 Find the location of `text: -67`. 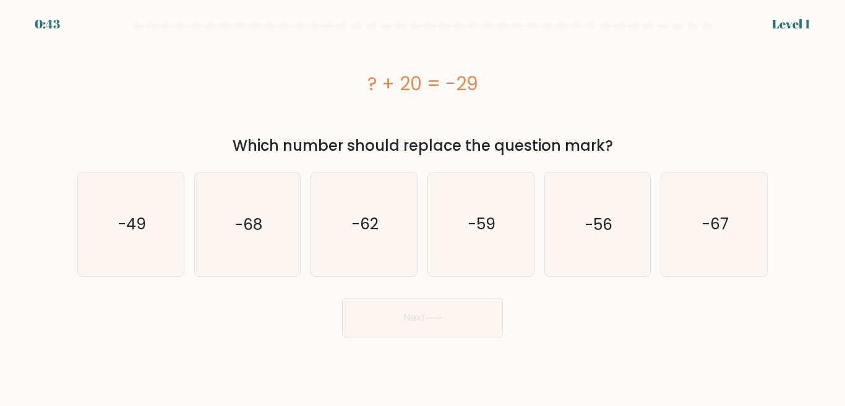

text: -67 is located at coordinates (715, 224).